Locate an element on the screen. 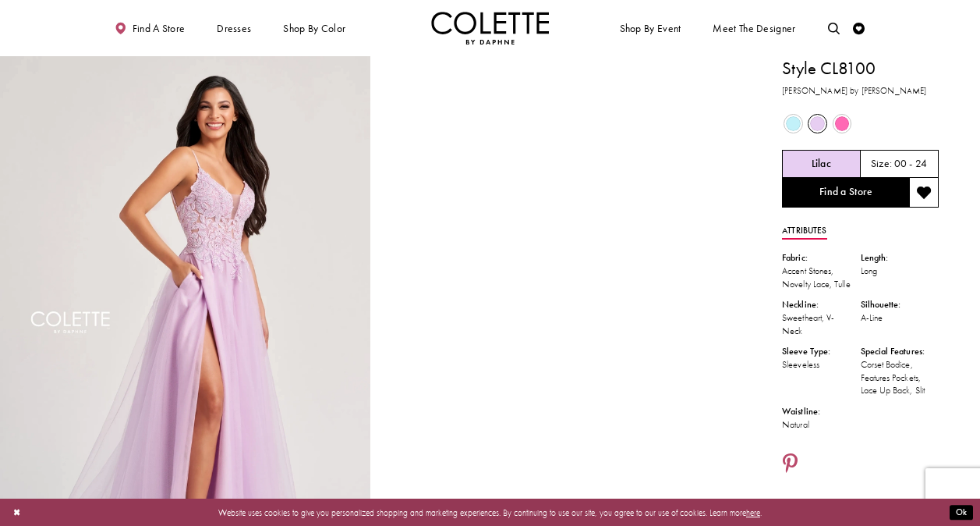  span: Dresses is located at coordinates (234, 28).